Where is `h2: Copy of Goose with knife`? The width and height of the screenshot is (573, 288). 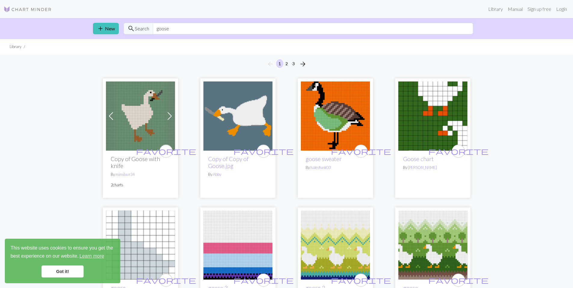 h2: Copy of Goose with knife is located at coordinates (140, 162).